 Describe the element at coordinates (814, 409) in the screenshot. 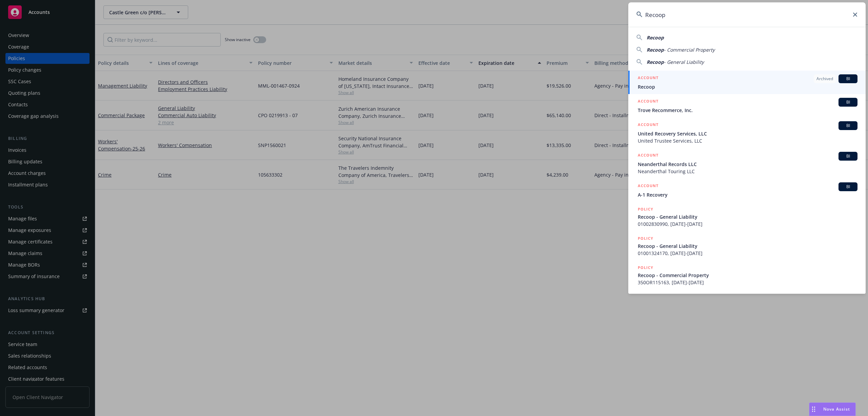

I see `div: Drag to move` at that location.